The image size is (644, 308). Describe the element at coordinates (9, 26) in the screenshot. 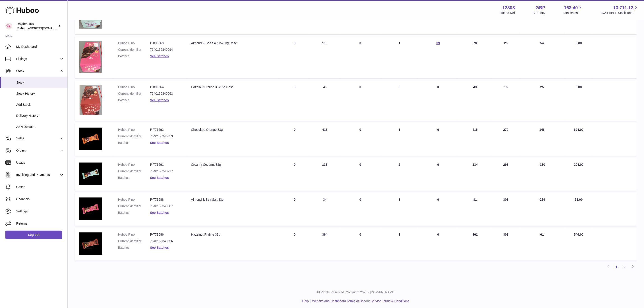

I see `img: orders@rhythm108.com` at that location.